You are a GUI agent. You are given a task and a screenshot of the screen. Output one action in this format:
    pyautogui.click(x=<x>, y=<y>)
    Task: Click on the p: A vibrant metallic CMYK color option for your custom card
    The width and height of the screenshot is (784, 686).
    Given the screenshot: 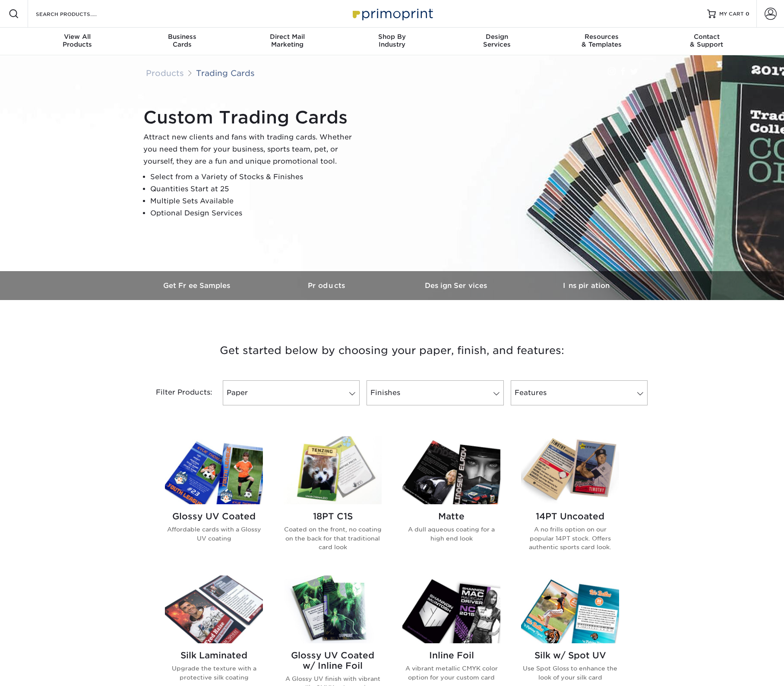 What is the action you would take?
    pyautogui.click(x=451, y=673)
    